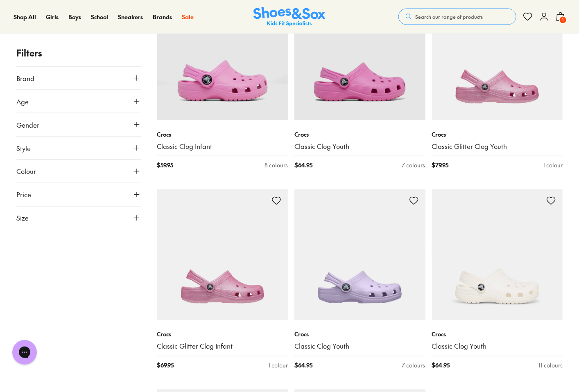 This screenshot has width=579, height=392. Describe the element at coordinates (563, 20) in the screenshot. I see `span: 1` at that location.